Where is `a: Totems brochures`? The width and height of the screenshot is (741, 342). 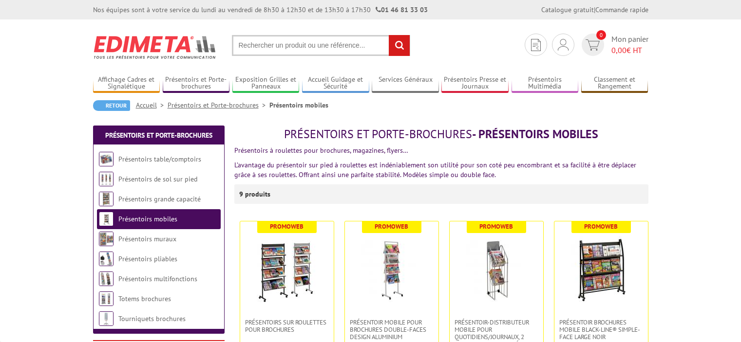 a: Totems brochures is located at coordinates (145, 299).